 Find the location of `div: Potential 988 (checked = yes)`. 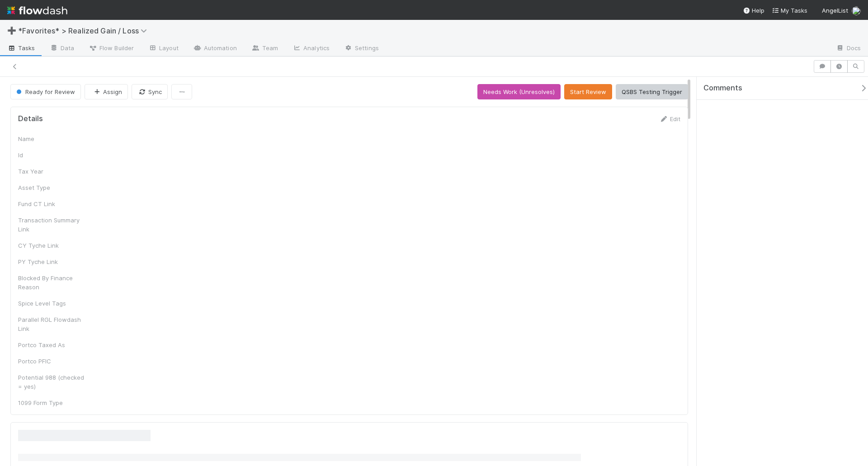

div: Potential 988 (checked = yes) is located at coordinates (52, 382).